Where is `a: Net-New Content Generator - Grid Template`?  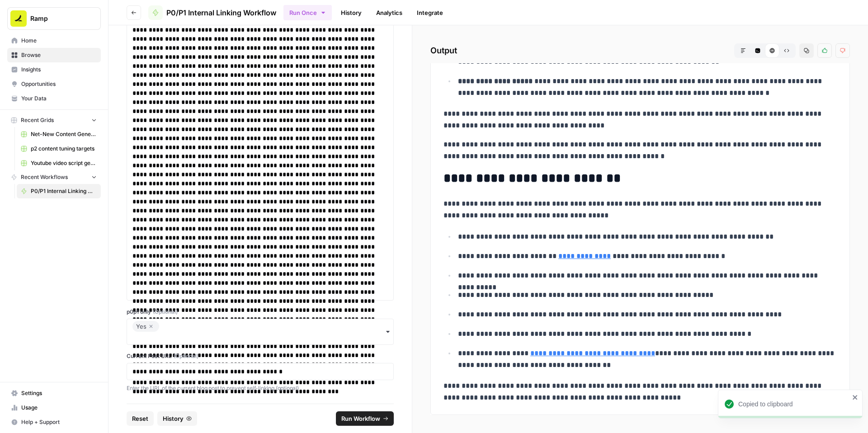 a: Net-New Content Generator - Grid Template is located at coordinates (59, 134).